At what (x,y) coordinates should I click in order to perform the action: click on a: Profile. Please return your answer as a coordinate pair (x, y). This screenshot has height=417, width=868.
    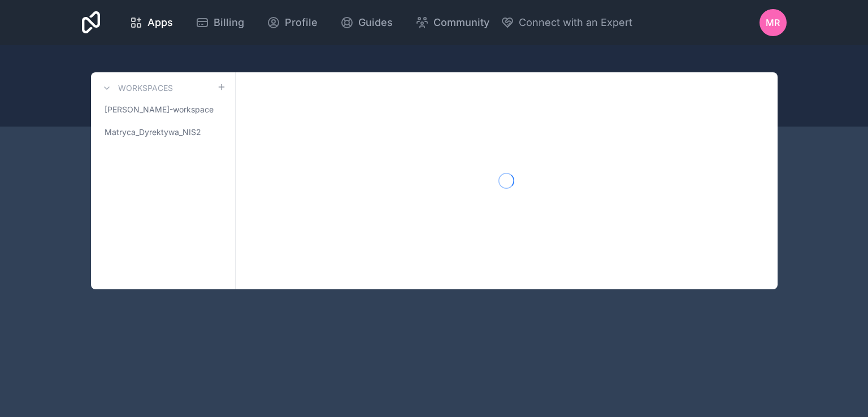
    Looking at the image, I should click on (292, 23).